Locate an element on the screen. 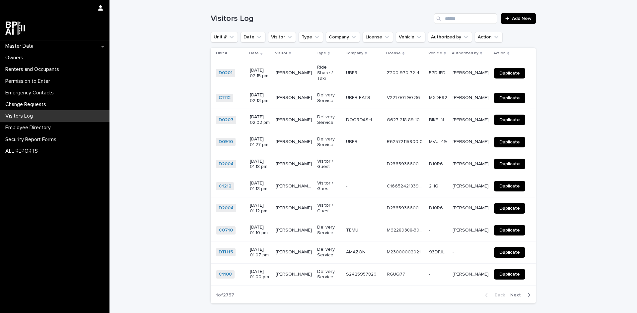 This screenshot has width=637, height=313. a: DTH15 is located at coordinates (226, 252).